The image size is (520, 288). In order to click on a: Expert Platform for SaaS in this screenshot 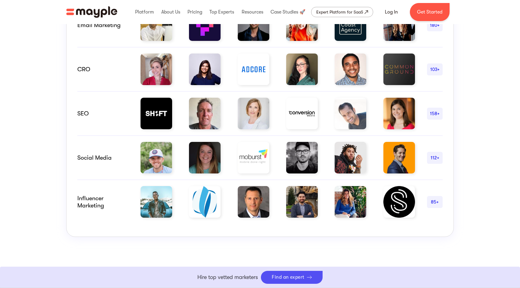, I will do `click(342, 12)`.